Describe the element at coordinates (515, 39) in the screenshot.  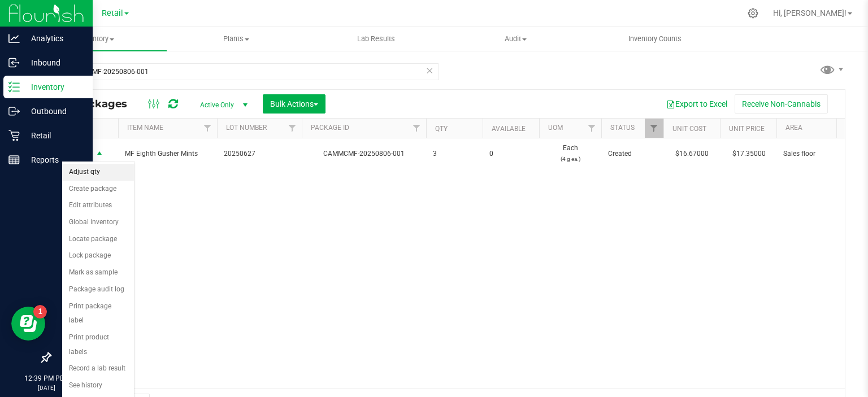
I see `span: Audit` at that location.